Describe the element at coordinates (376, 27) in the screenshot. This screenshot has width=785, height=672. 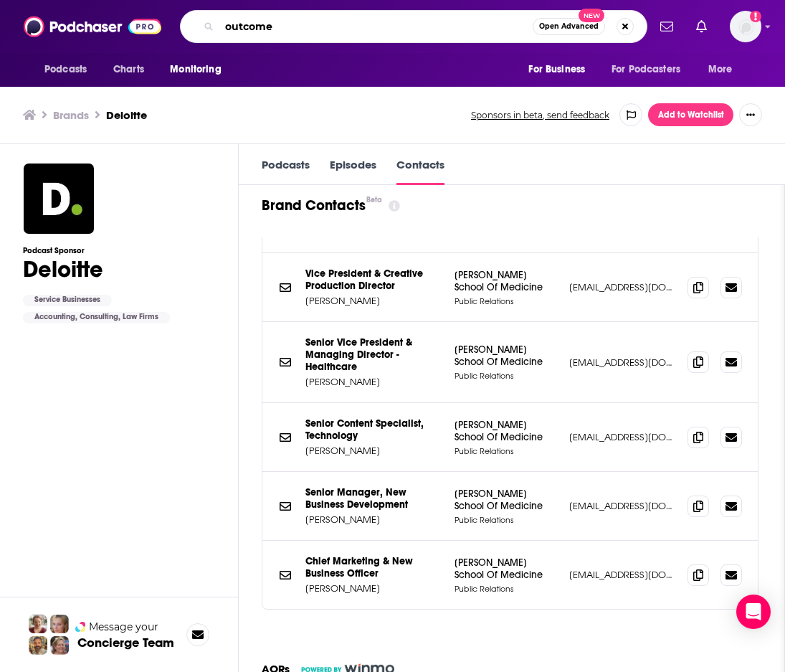
I see `input: Search podcasts, credits, & more...` at that location.